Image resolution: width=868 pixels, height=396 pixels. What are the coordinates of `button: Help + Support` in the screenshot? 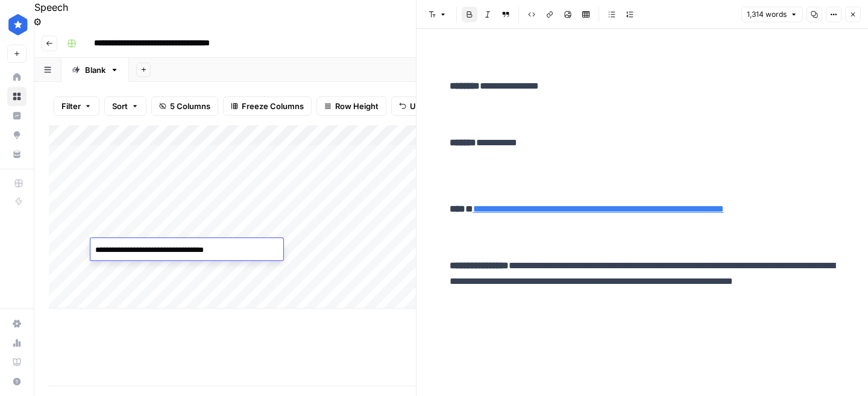 It's located at (17, 381).